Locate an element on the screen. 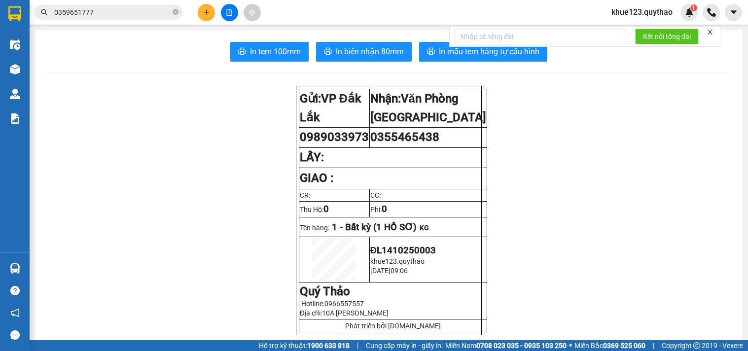 This screenshot has height=351, width=748. span: question-circle is located at coordinates (15, 291).